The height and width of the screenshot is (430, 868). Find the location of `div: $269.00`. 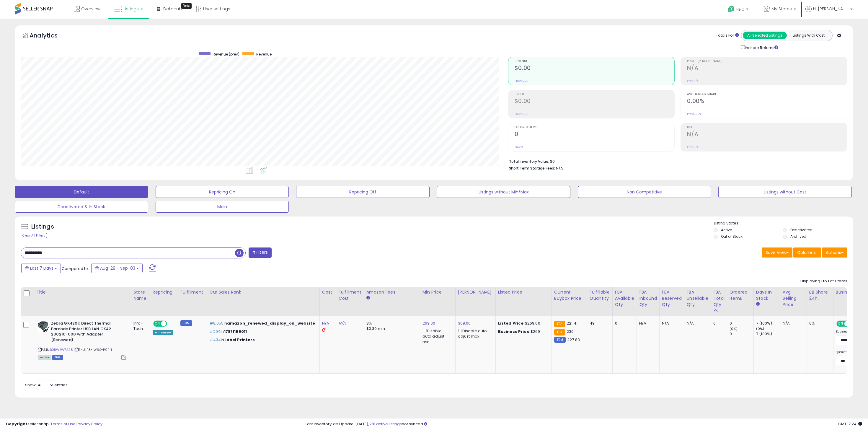

div: $269.00 is located at coordinates (522, 323).